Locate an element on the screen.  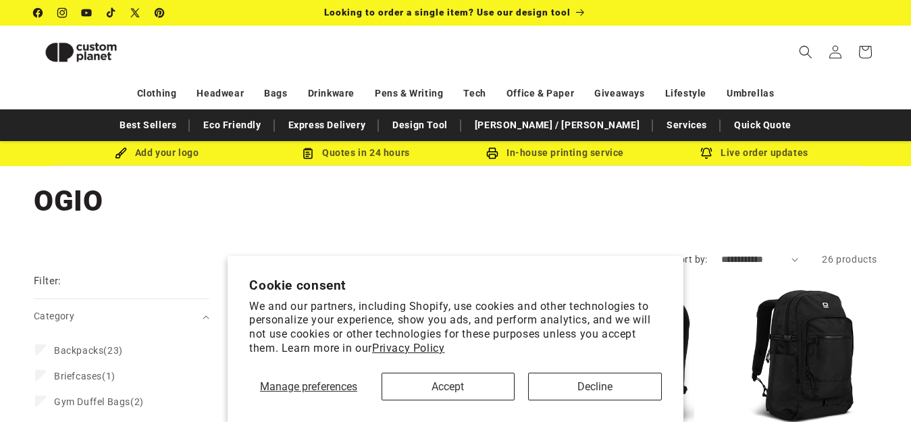
button: Decline is located at coordinates (595, 386).